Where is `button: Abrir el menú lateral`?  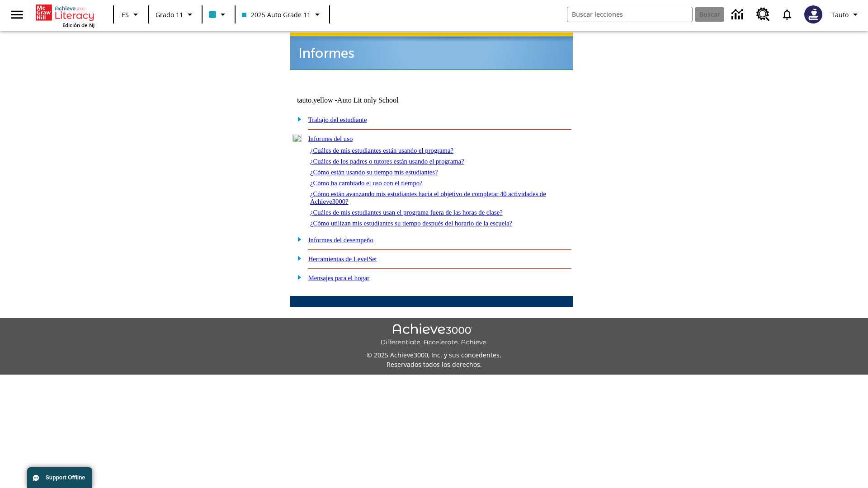
button: Abrir el menú lateral is located at coordinates (16, 15).